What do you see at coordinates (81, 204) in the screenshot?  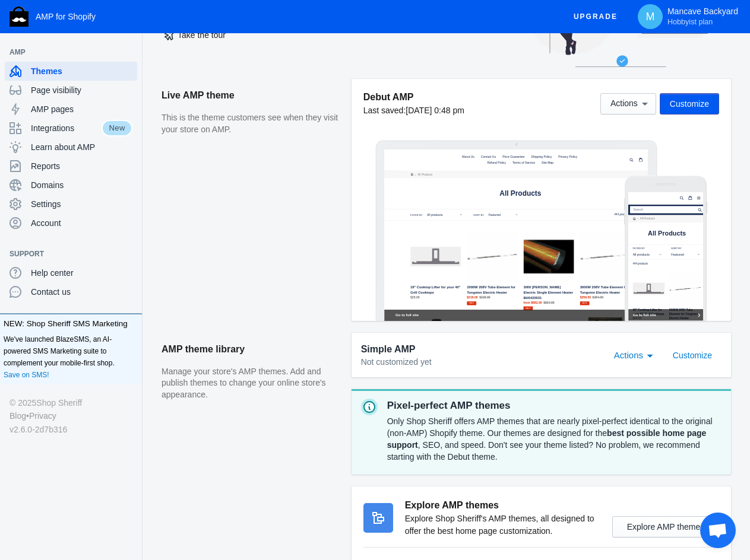 I see `span: Settings` at bounding box center [81, 204].